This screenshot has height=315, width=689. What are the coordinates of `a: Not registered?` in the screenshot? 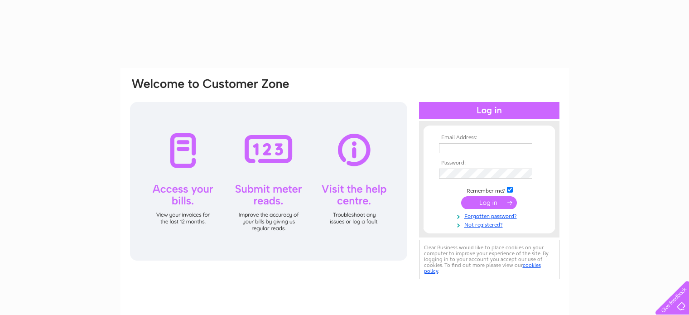 It's located at (490, 224).